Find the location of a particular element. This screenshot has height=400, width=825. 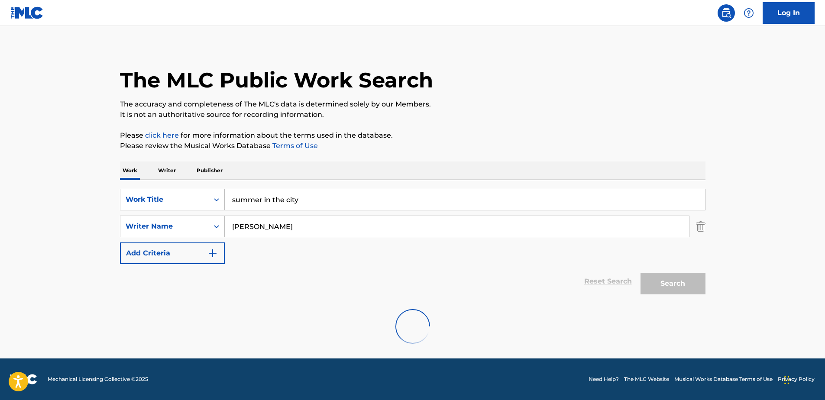

img: preloader is located at coordinates (412, 326).